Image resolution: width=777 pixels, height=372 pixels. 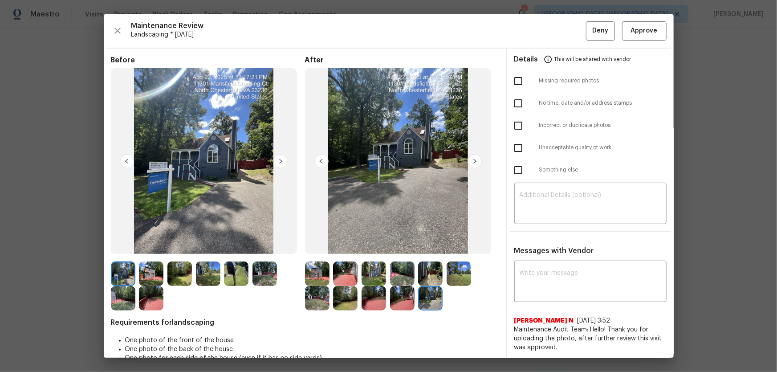 I want to click on span: Unacceptable quality of work, so click(x=603, y=147).